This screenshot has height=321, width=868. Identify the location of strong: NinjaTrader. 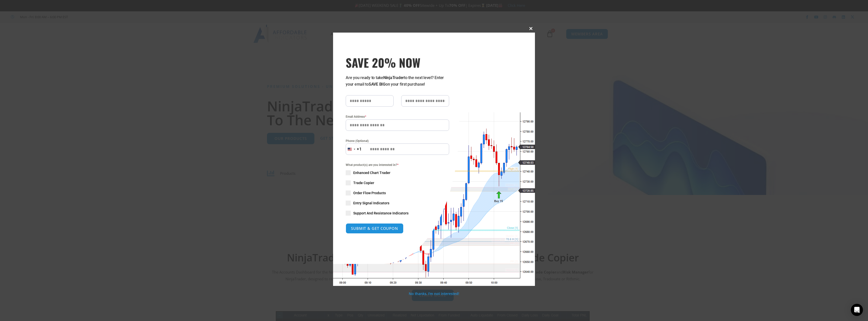
(394, 78).